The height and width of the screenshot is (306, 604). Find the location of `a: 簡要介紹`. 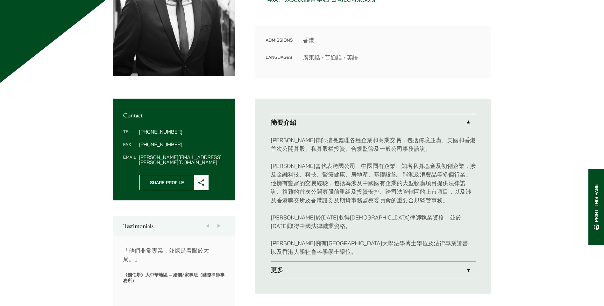

a: 簡要介紹 is located at coordinates (373, 123).